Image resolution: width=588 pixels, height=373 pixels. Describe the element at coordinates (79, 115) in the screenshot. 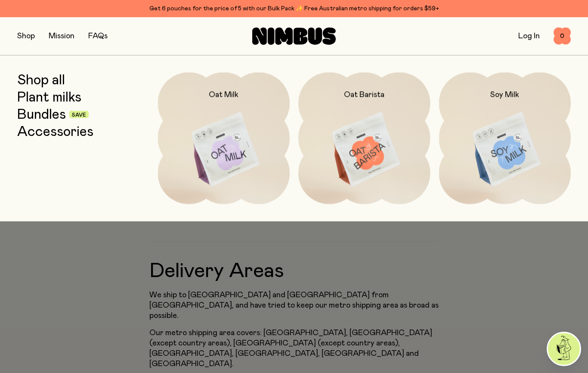

I see `span: Save` at that location.